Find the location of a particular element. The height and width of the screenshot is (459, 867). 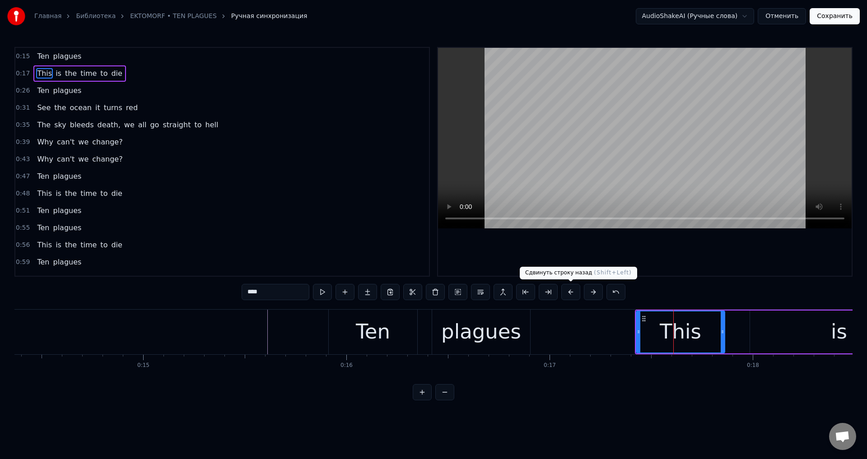

span: darkness is located at coordinates (118, 279).